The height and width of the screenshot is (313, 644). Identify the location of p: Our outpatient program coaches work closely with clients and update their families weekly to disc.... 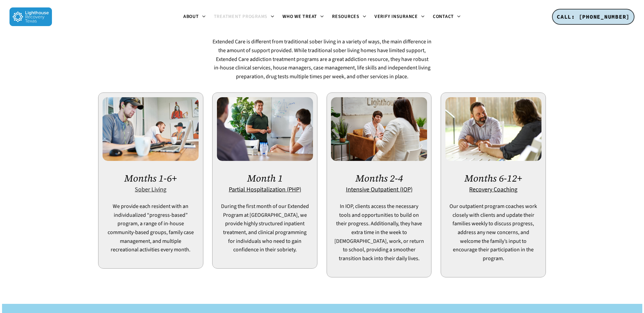
(493, 232).